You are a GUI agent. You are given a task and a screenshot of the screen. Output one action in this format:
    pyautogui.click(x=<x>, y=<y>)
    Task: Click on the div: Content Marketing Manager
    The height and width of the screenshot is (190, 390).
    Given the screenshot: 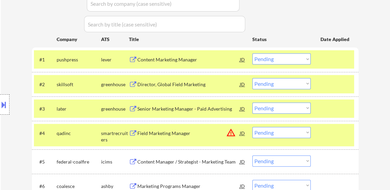 What is the action you would take?
    pyautogui.click(x=188, y=60)
    